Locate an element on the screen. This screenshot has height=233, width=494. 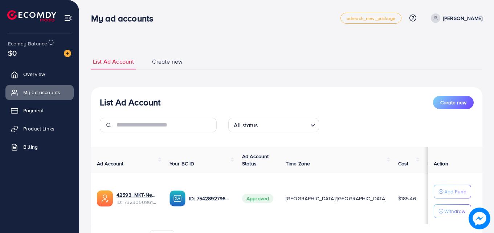
span: $0 is located at coordinates (12, 53).